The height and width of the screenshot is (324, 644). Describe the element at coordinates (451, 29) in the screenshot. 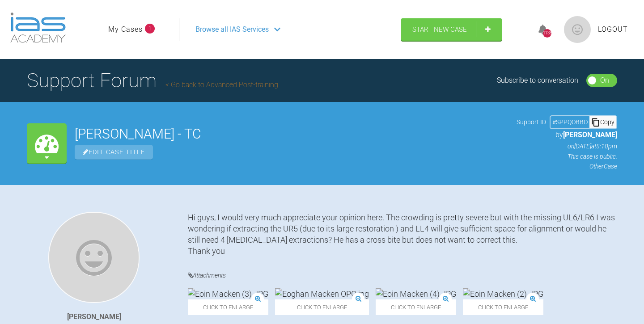

I see `a: Start New Case` at that location.